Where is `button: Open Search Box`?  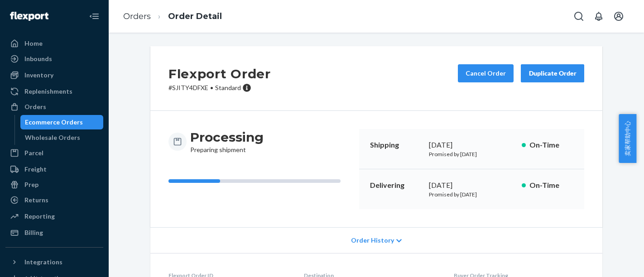
button: Open Search Box is located at coordinates (579, 16).